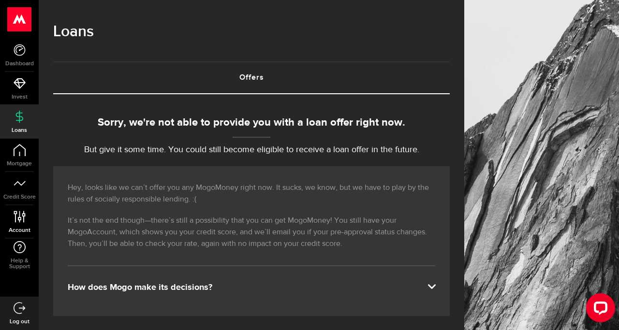  Describe the element at coordinates (252, 78) in the screenshot. I see `a: Offers` at that location.